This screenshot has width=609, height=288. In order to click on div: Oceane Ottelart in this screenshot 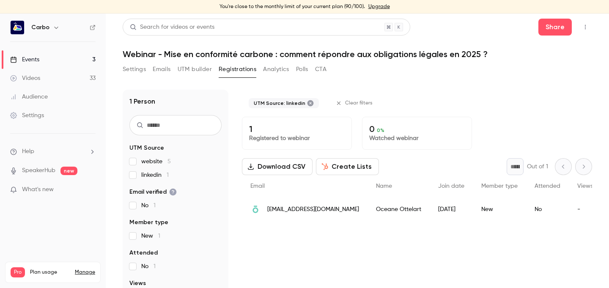, I will do `click(399, 210)`.